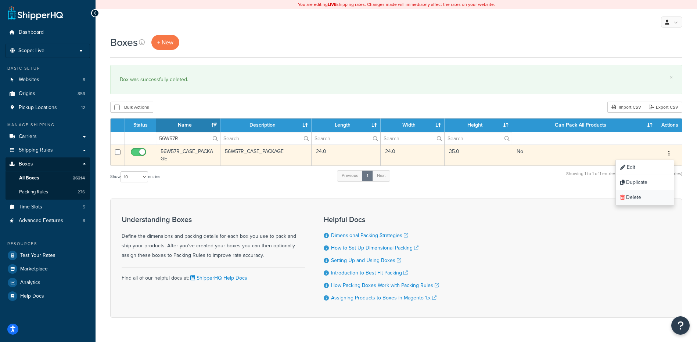 Image resolution: width=697 pixels, height=342 pixels. Describe the element at coordinates (48, 125) in the screenshot. I see `div: Manage Shipping` at that location.